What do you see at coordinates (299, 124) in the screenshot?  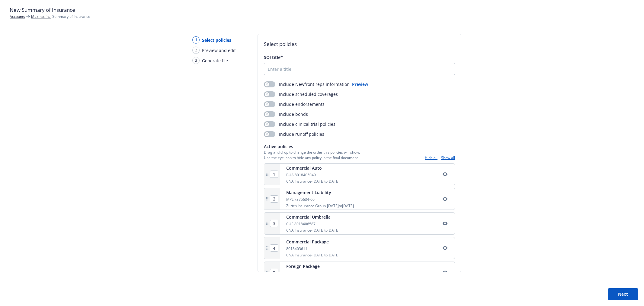 I see `div: Include clinical trial policies` at bounding box center [299, 124].